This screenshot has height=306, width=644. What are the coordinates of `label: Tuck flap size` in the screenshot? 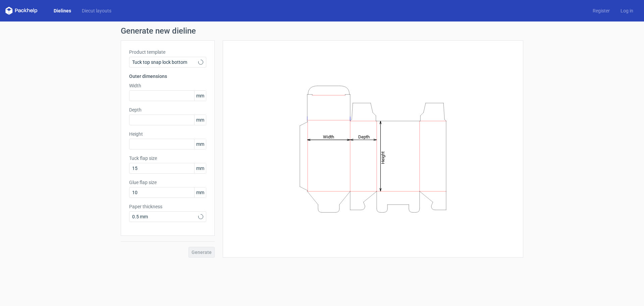 It's located at (168, 158).